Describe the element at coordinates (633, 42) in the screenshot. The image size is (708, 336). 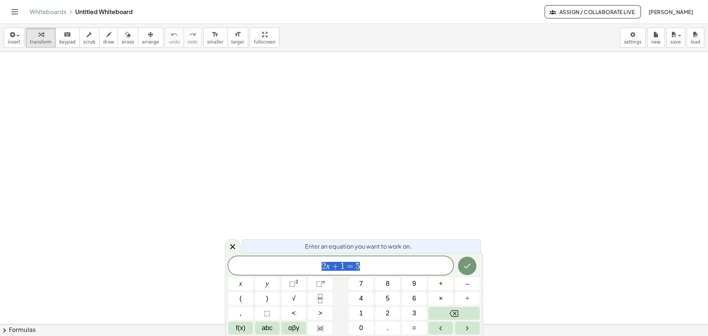
I see `span: settings` at that location.